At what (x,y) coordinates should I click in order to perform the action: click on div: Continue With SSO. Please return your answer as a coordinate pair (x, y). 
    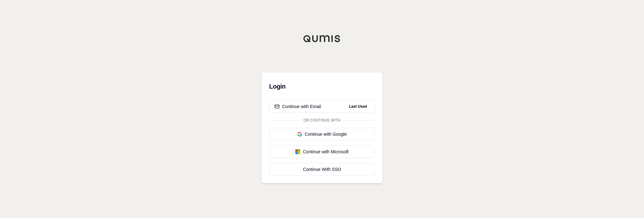
    Looking at the image, I should click on (322, 169).